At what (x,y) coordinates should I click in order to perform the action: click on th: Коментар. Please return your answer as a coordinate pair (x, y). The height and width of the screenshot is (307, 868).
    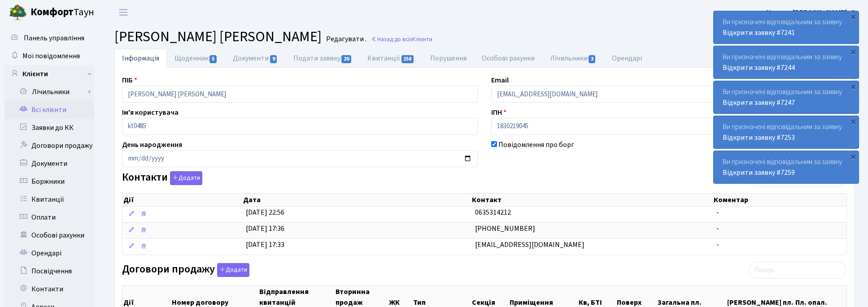
    Looking at the image, I should click on (780, 200).